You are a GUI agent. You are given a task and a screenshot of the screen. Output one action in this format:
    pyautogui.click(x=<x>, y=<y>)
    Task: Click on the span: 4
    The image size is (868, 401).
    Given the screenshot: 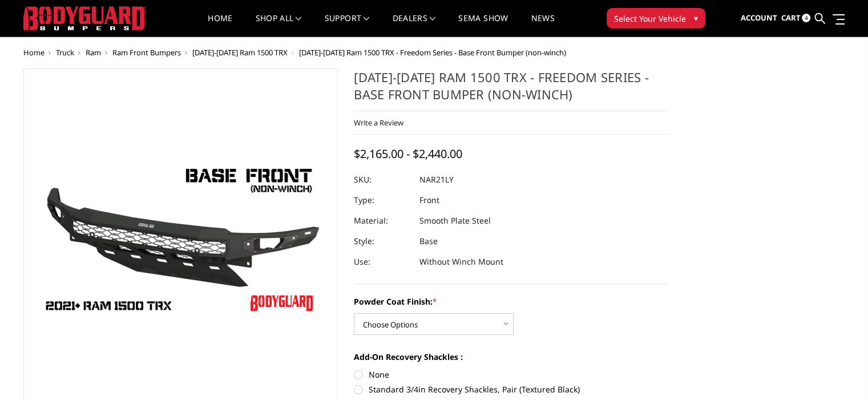 What is the action you would take?
    pyautogui.click(x=806, y=18)
    